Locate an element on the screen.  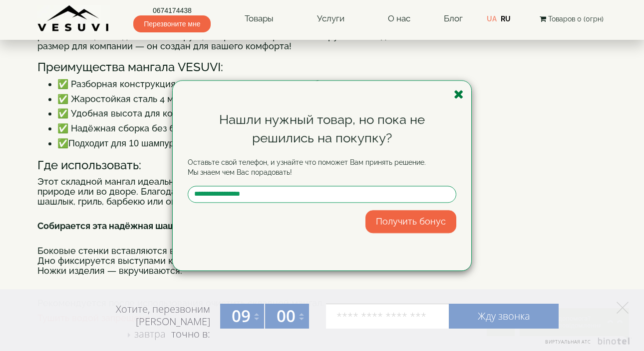
span: Виртуальная АТС is located at coordinates (567, 342).